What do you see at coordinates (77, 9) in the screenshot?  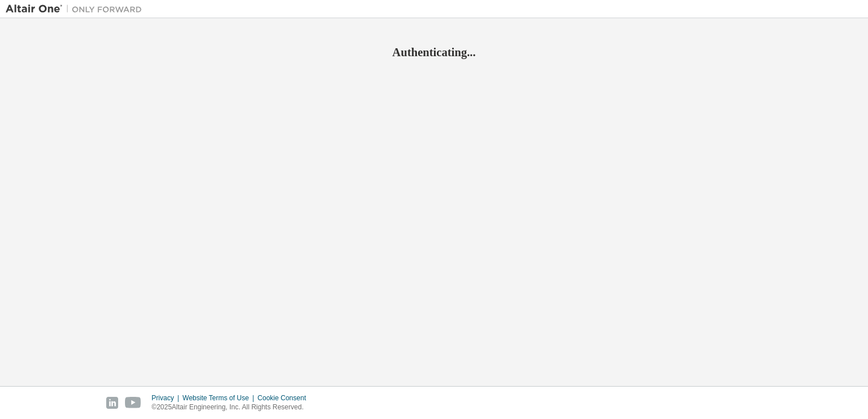 I see `img: Altair One` at bounding box center [77, 9].